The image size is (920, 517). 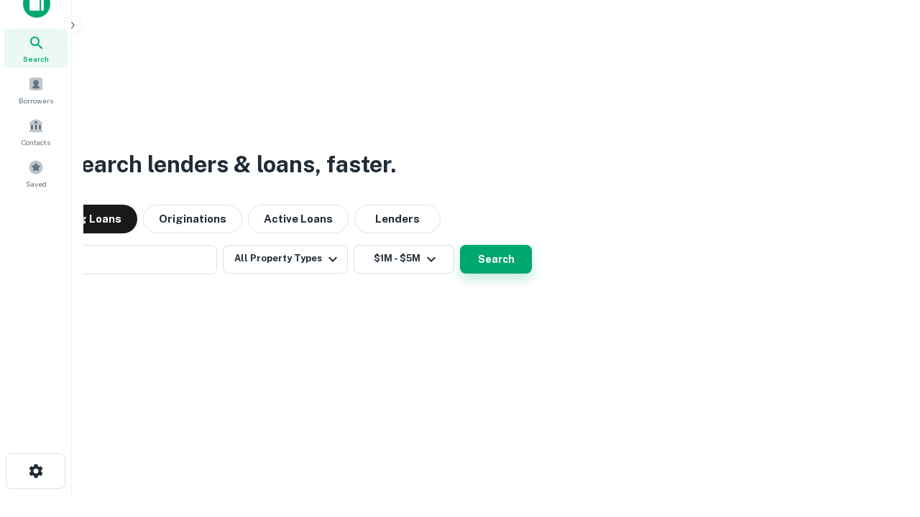 What do you see at coordinates (36, 142) in the screenshot?
I see `span: Contacts` at bounding box center [36, 142].